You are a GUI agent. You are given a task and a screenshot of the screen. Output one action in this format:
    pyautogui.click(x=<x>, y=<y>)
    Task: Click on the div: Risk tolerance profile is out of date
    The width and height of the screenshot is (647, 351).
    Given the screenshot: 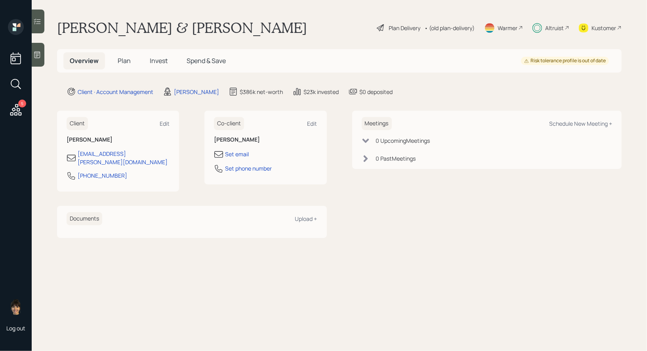 What is the action you would take?
    pyautogui.click(x=565, y=61)
    